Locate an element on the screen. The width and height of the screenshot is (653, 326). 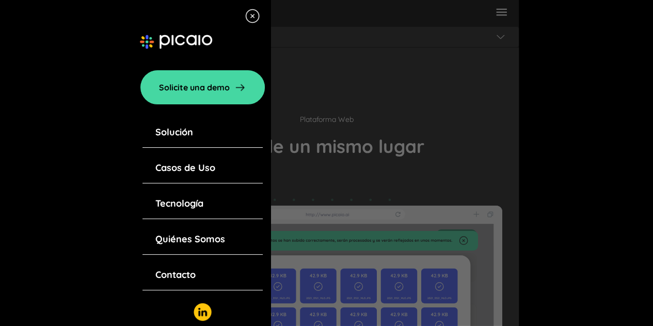
a: Tecnología is located at coordinates (179, 203).